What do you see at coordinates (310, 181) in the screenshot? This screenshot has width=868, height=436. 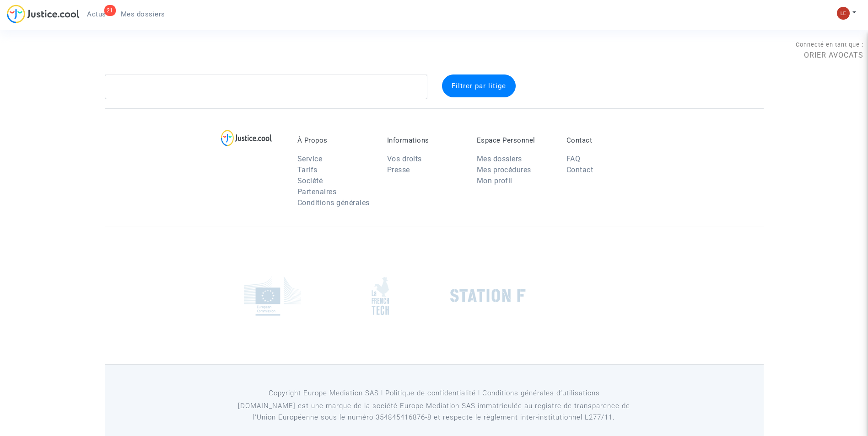 I see `a: Société` at bounding box center [310, 181].